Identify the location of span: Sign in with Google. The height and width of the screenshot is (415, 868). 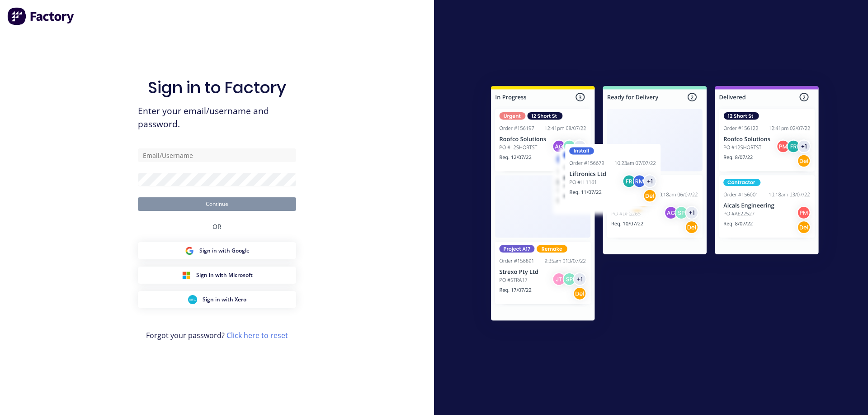
(224, 251).